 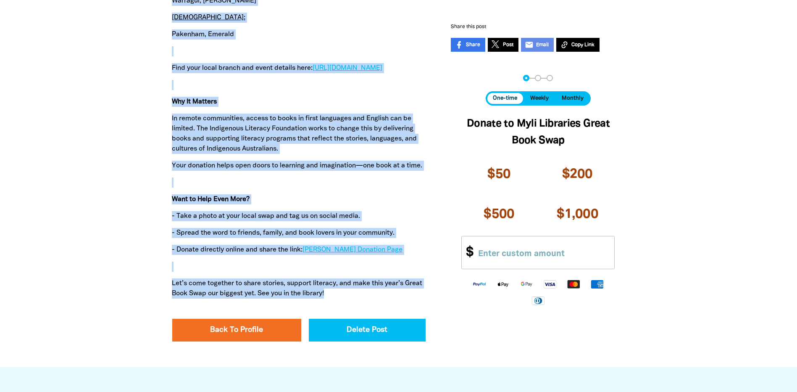 What do you see at coordinates (297, 166) in the screenshot?
I see `span: Your donation helps open doors to learning and imagination—one book at a time.` at bounding box center [297, 166].